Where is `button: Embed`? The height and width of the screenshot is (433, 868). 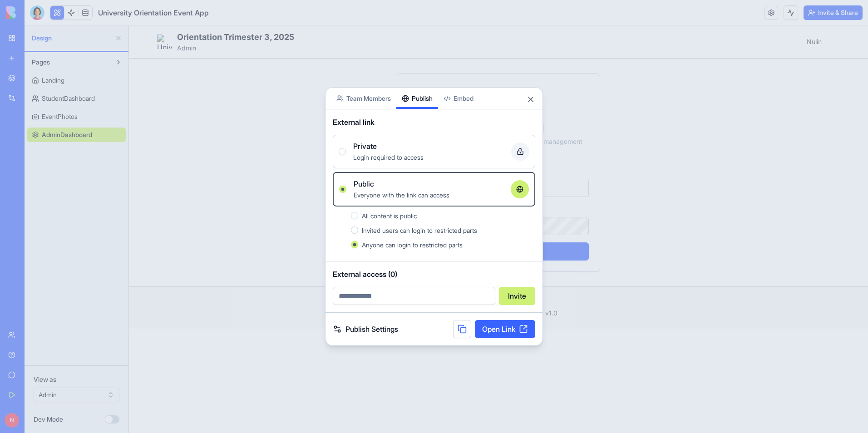
button: Embed is located at coordinates (458, 98).